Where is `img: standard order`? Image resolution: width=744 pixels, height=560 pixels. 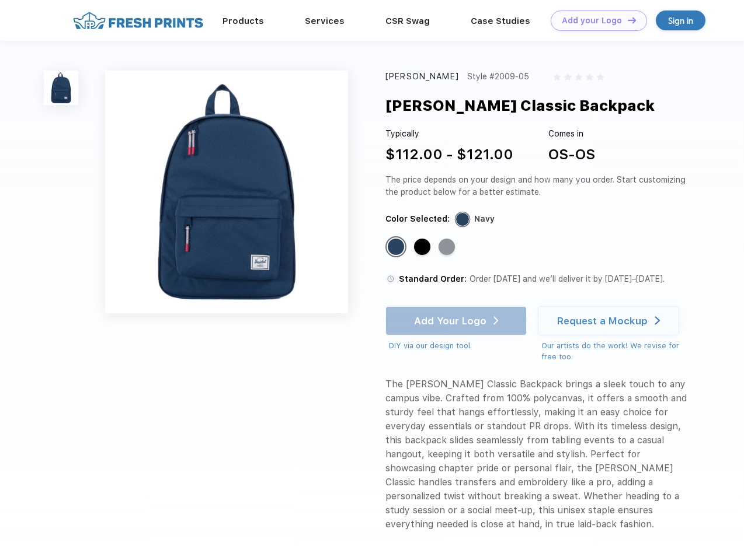 img: standard order is located at coordinates (390, 279).